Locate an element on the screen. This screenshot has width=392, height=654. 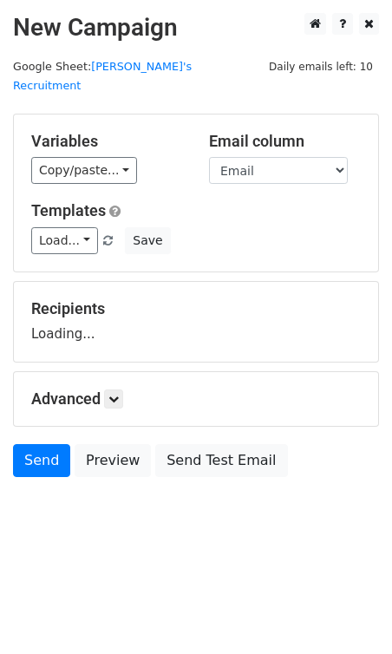
div: Loading... is located at coordinates (196, 322).